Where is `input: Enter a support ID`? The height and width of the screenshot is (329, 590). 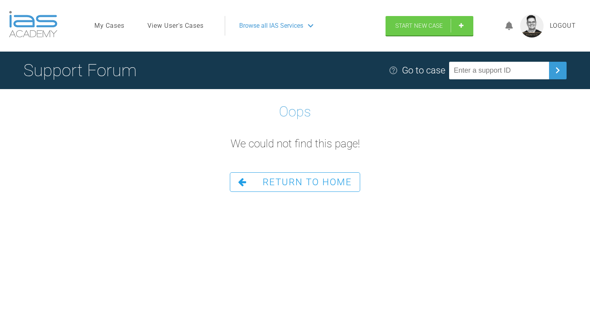 input: Enter a support ID is located at coordinates (499, 70).